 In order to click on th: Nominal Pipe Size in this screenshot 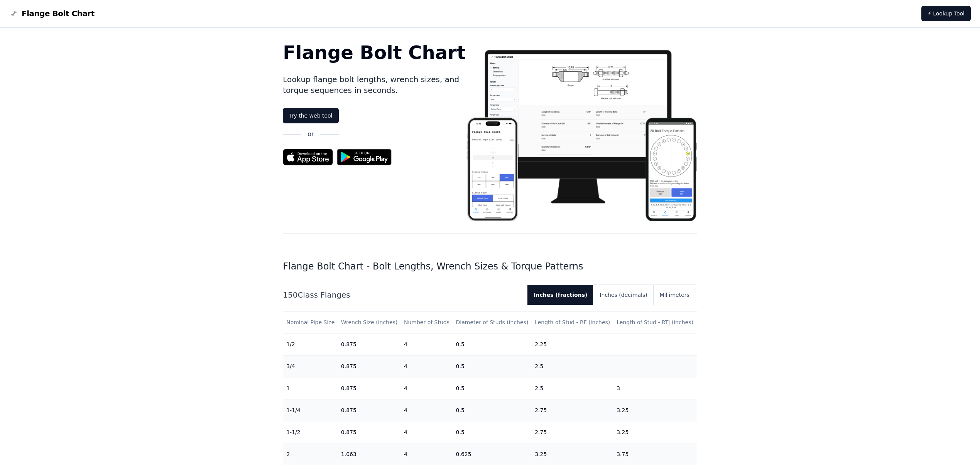, I will do `click(311, 323)`.